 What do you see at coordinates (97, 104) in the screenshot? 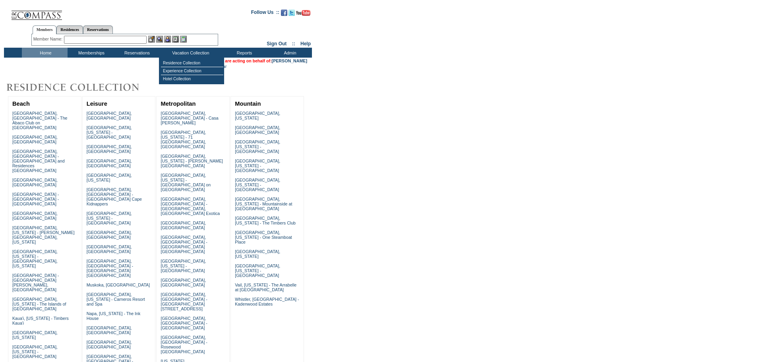
I see `a: Leisure` at bounding box center [97, 104].